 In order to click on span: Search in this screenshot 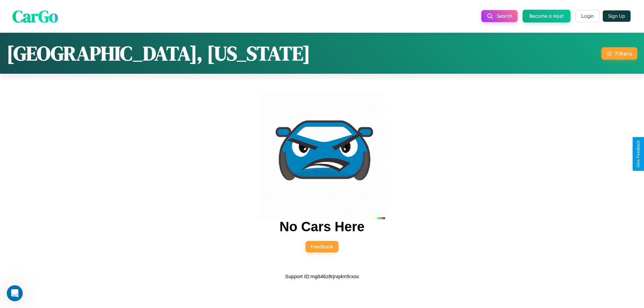, I will do `click(504, 16)`.